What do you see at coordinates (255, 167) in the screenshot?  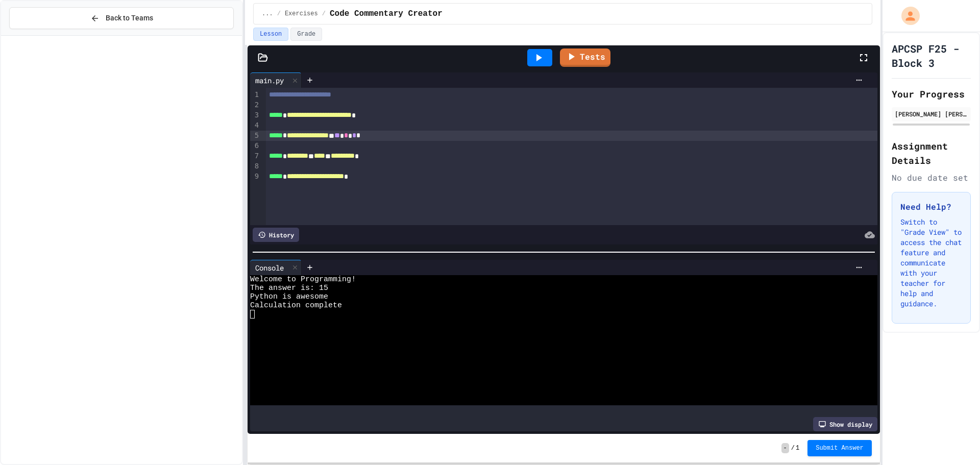 I see `div: 8` at bounding box center [255, 167].